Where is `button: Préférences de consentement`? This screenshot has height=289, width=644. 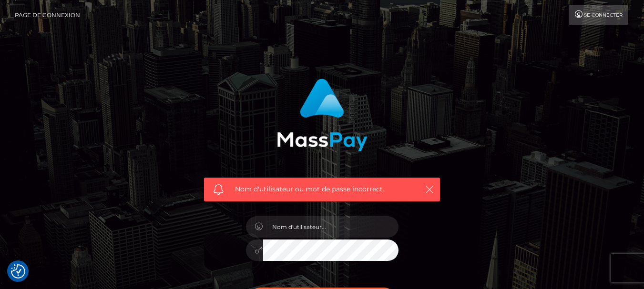
button: Préférences de consentement is located at coordinates (18, 272).